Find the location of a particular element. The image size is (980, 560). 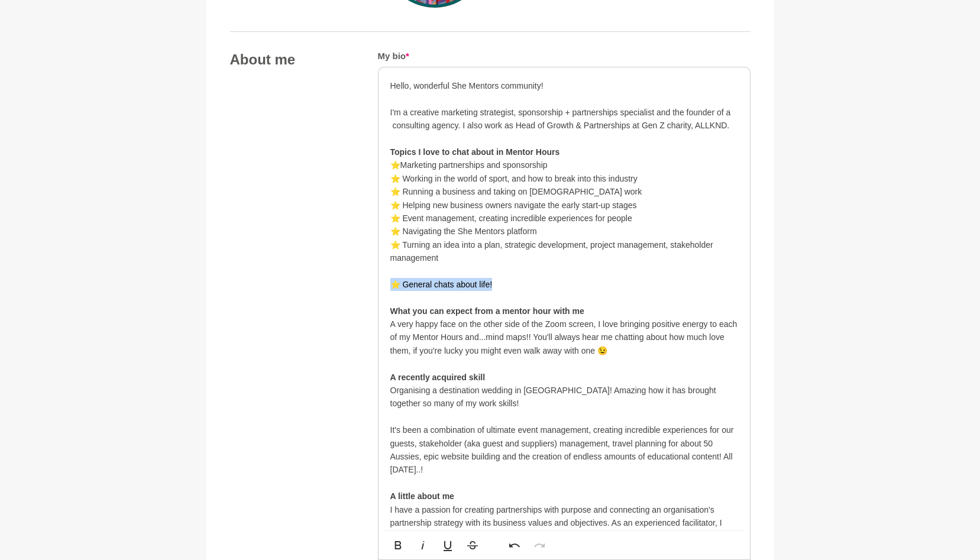

button: Undo (⌘Z) is located at coordinates (515, 545).